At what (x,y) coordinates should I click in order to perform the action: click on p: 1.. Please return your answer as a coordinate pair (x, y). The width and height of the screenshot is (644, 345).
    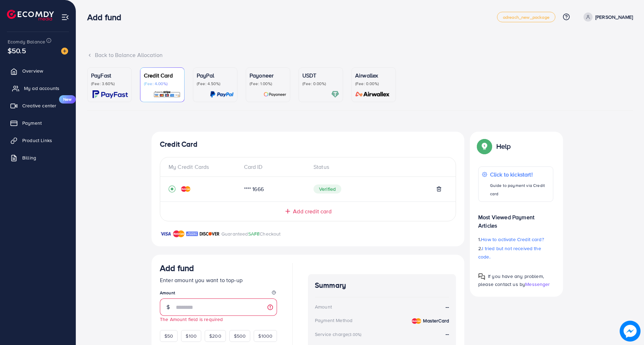
    Looking at the image, I should click on (516, 239).